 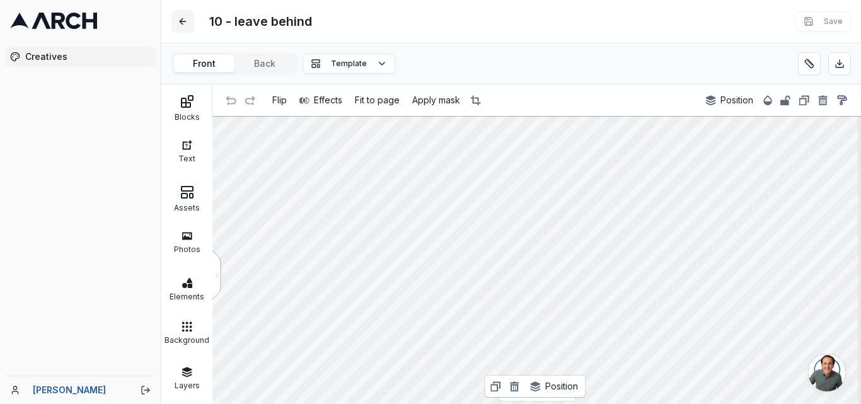 What do you see at coordinates (265, 64) in the screenshot?
I see `button: Back` at bounding box center [265, 64].